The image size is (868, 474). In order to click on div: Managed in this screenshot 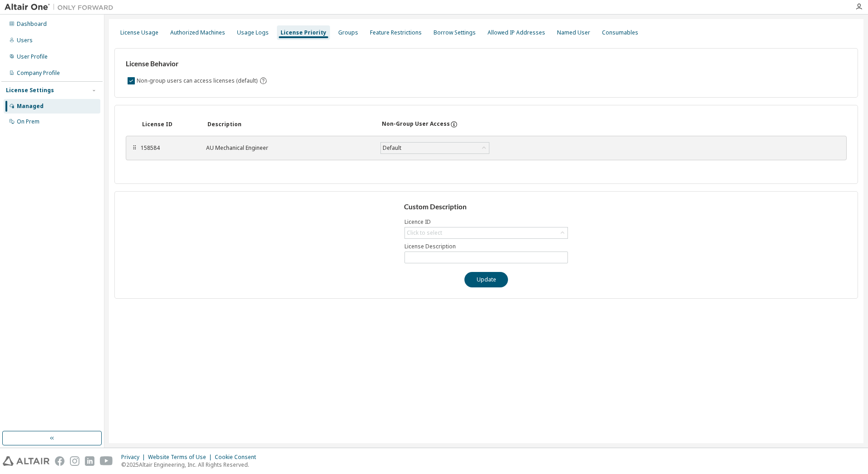, I will do `click(30, 106)`.